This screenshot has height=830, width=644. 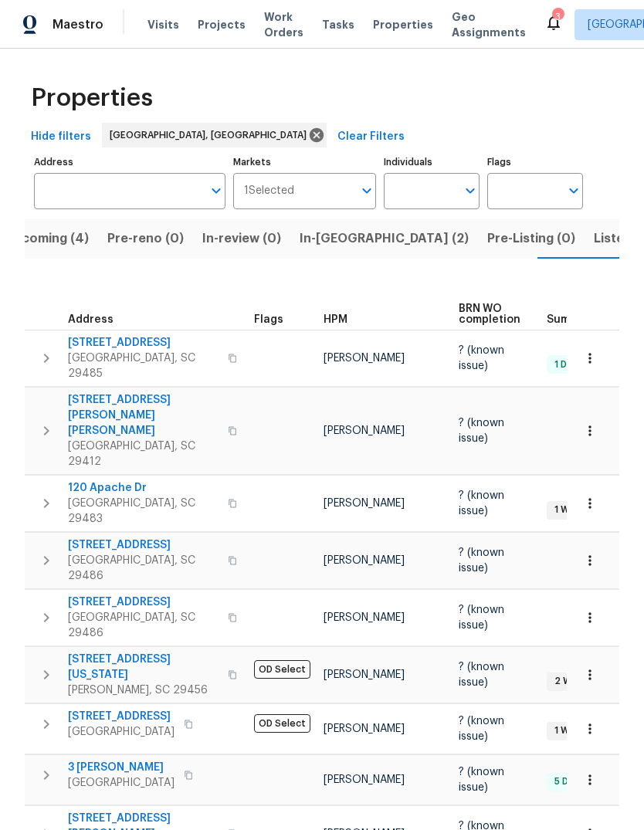 What do you see at coordinates (567, 681) in the screenshot?
I see `span: 2 WIP` at bounding box center [567, 681].